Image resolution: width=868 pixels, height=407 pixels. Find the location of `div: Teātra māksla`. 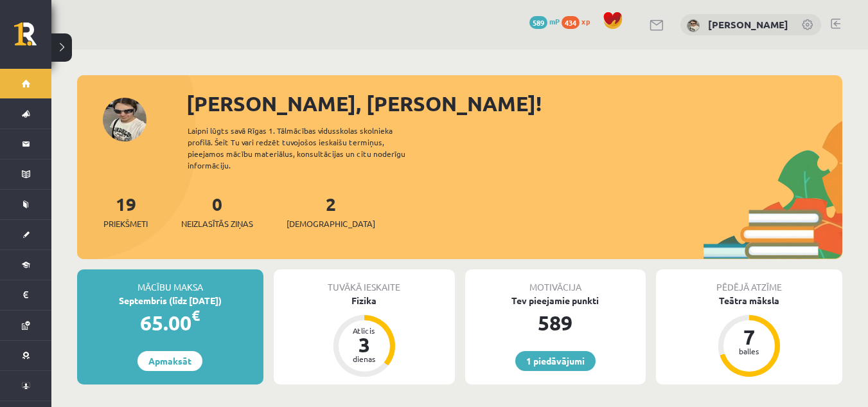

div: Teātra māksla is located at coordinates (749, 300).